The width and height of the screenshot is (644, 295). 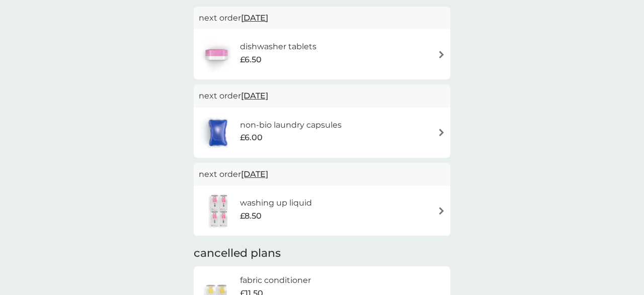 What do you see at coordinates (251, 216) in the screenshot?
I see `span: £8.50` at bounding box center [251, 216].